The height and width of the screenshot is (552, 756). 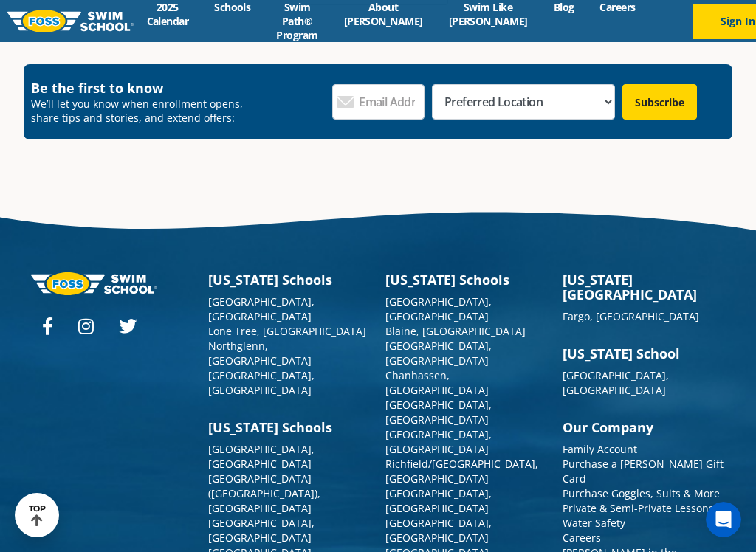 I want to click on a: Water Safety, so click(x=593, y=523).